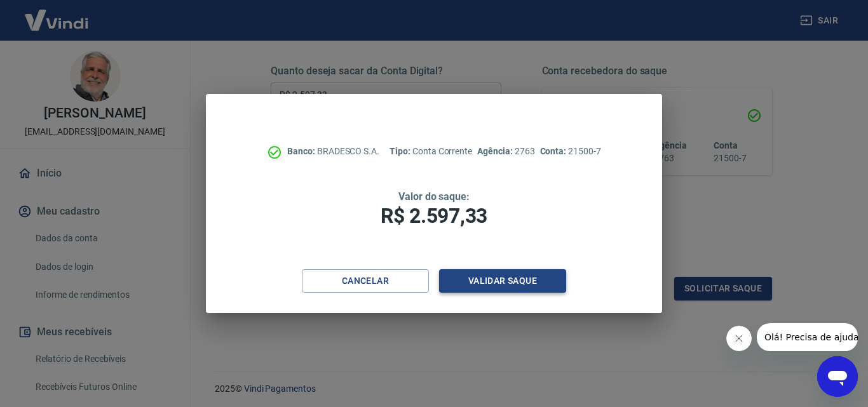 The width and height of the screenshot is (868, 407). What do you see at coordinates (57, 14) in the screenshot?
I see `span: Olá! Precisa de ajuda?` at bounding box center [57, 14].